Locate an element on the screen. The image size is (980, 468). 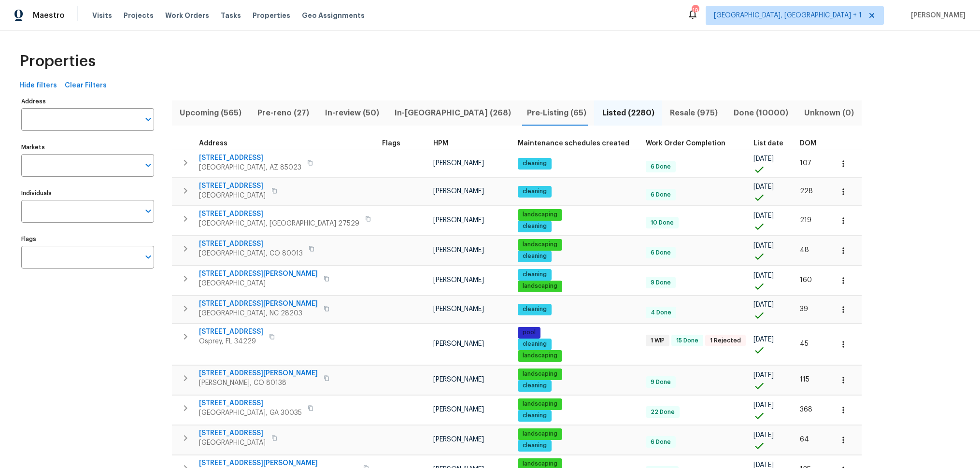
span: DOM is located at coordinates (808, 143).